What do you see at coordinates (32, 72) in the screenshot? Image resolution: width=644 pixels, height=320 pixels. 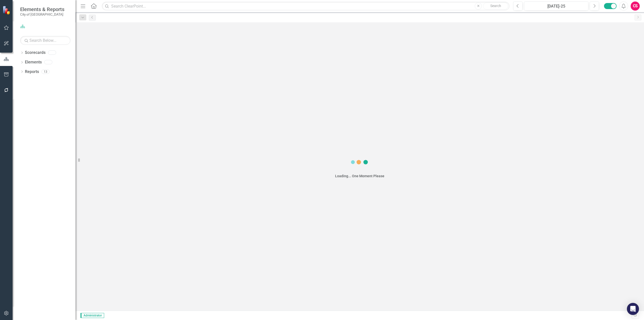 I see `a: Reports` at bounding box center [32, 72].